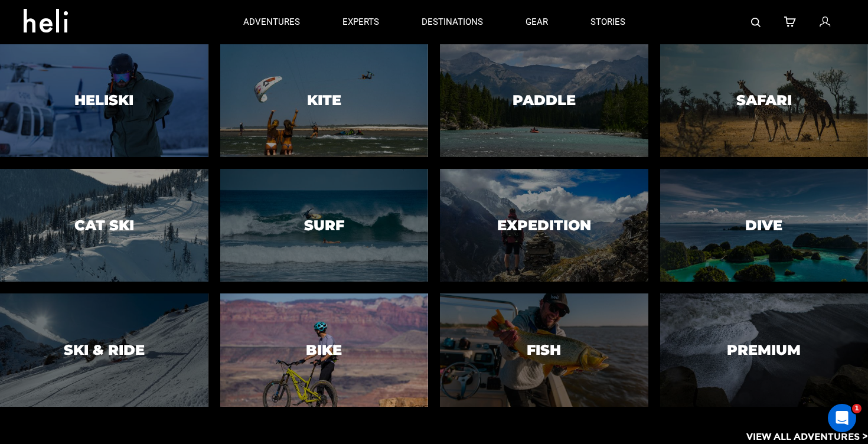  Describe the element at coordinates (272, 22) in the screenshot. I see `p: adventures` at that location.